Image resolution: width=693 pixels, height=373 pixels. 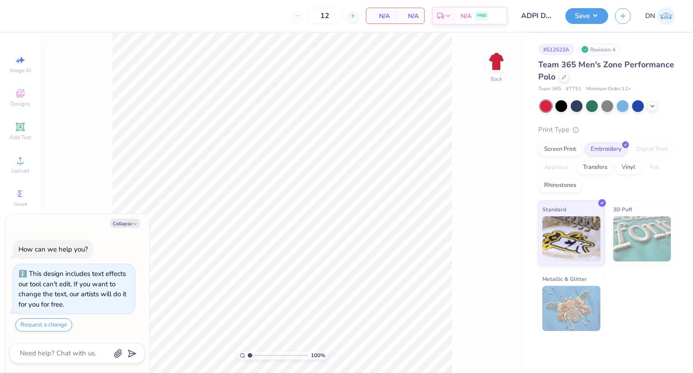 I want to click on a: DN, so click(x=660, y=16).